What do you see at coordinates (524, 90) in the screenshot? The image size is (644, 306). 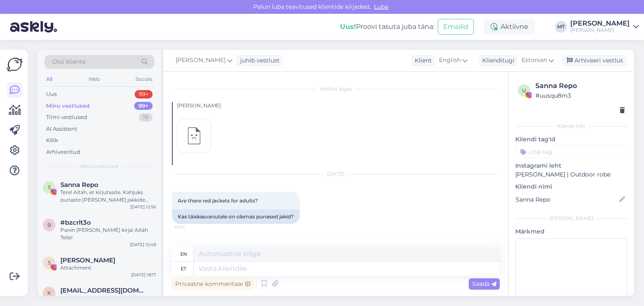 I see `span: u` at bounding box center [524, 90].